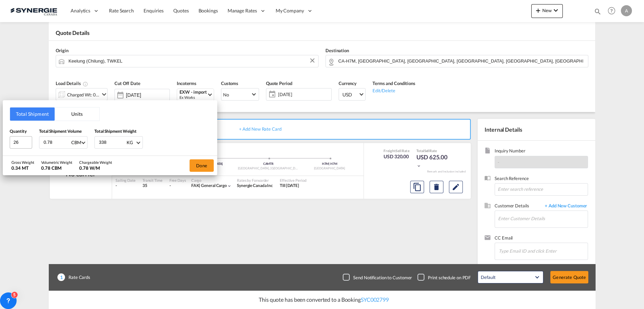  I want to click on div: 0.78 CBM, so click(57, 168).